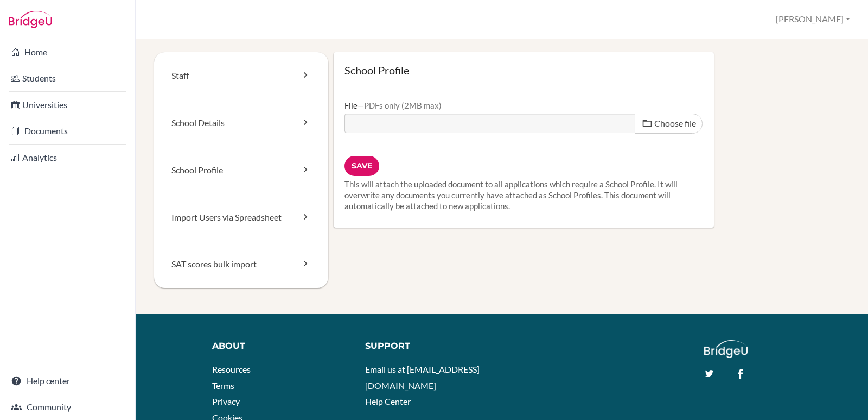 The height and width of the screenshot is (420, 868). I want to click on a: Privacy, so click(226, 401).